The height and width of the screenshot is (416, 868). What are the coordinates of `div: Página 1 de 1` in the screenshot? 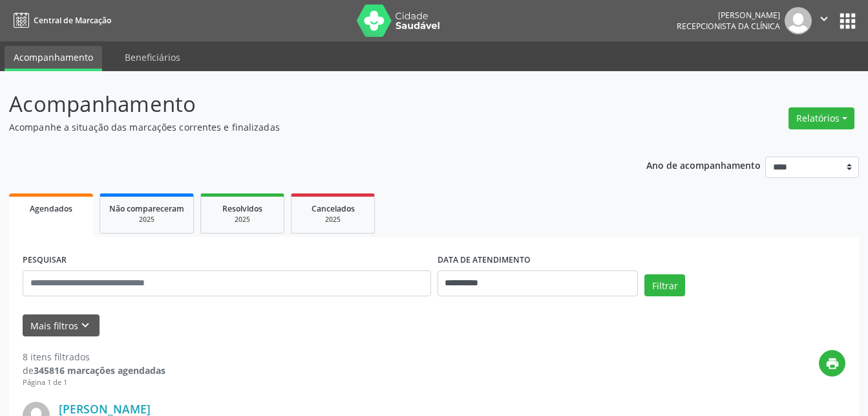 It's located at (94, 382).